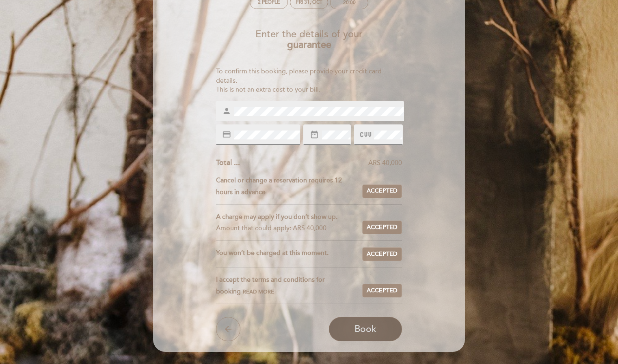 This screenshot has height=364, width=618. What do you see at coordinates (227, 163) in the screenshot?
I see `span: Total ...` at bounding box center [227, 163].